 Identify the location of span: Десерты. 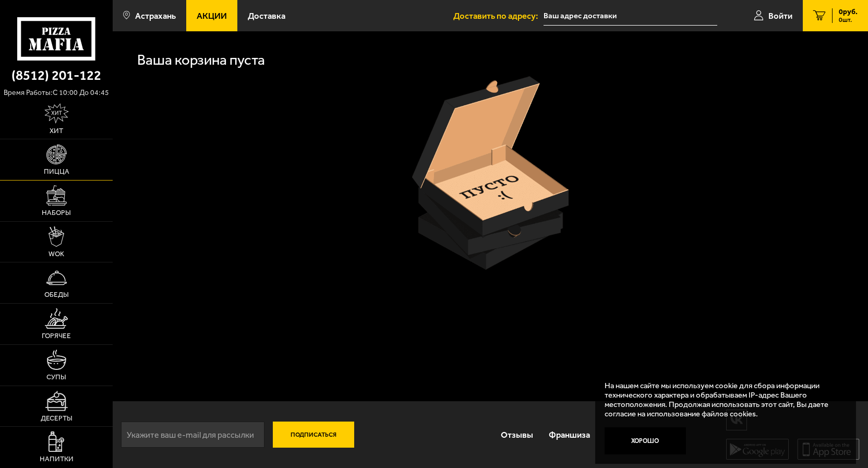
(56, 419).